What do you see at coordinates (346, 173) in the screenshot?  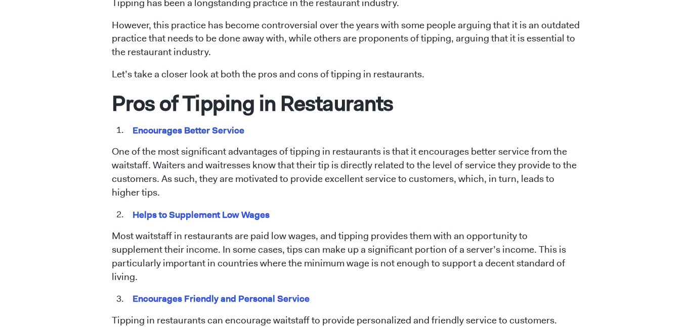 I see `p: One of the most significant advantages of tipping in restaurants is that it encourages better ser...` at bounding box center [346, 173].